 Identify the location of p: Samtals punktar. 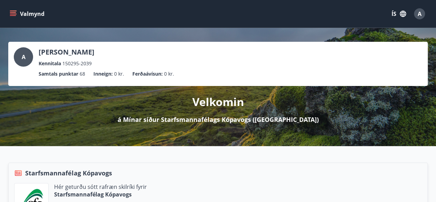
(58, 74).